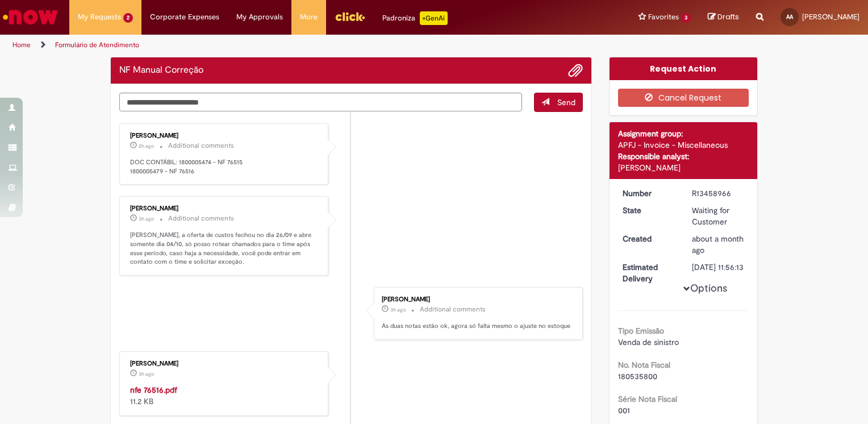  What do you see at coordinates (434, 18) in the screenshot?
I see `p: +GenAi` at bounding box center [434, 18].